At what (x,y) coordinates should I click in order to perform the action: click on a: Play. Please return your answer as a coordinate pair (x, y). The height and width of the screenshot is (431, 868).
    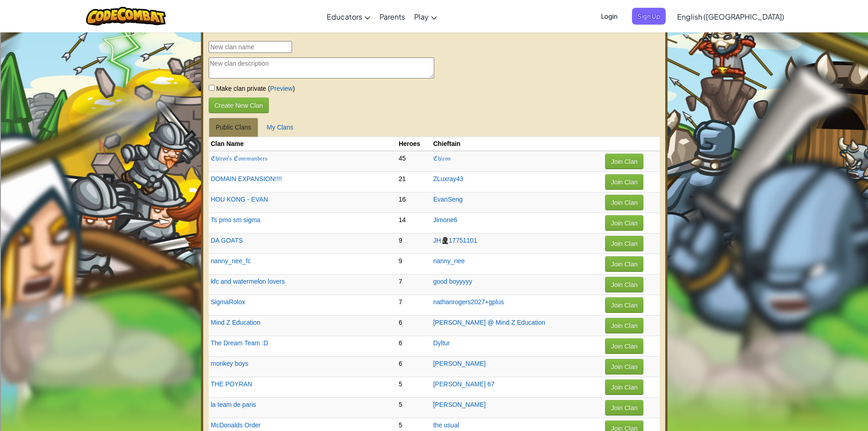
    Looking at the image, I should click on (425, 16).